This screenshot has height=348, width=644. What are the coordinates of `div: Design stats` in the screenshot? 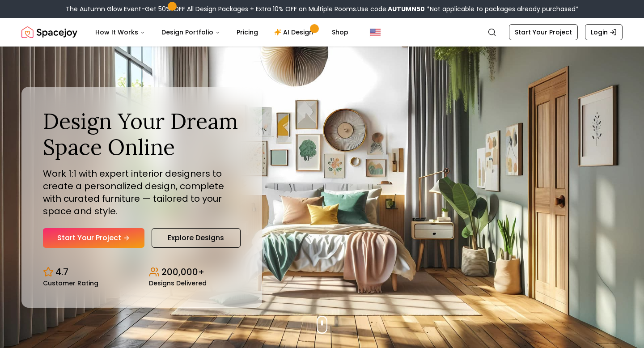 It's located at (142, 272).